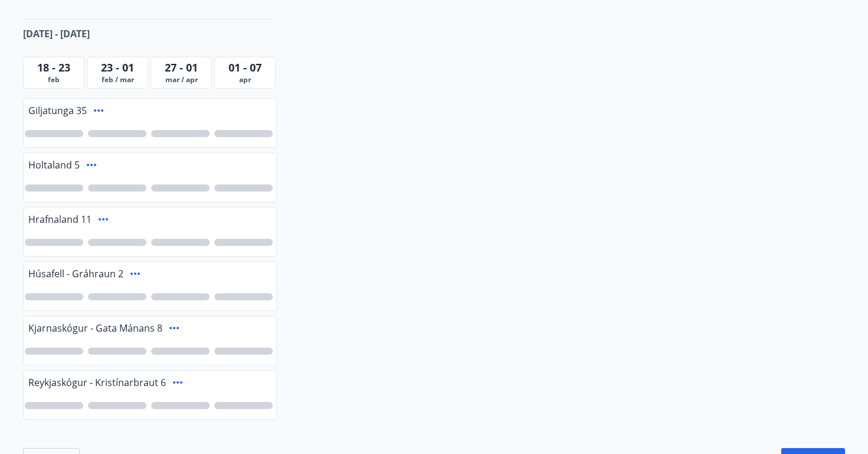 This screenshot has width=868, height=454. Describe the element at coordinates (54, 68) in the screenshot. I see `span: 18 - 23` at that location.